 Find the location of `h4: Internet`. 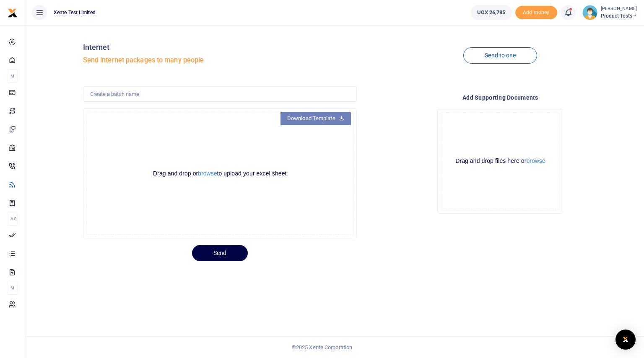

h4: Internet is located at coordinates (220, 48).